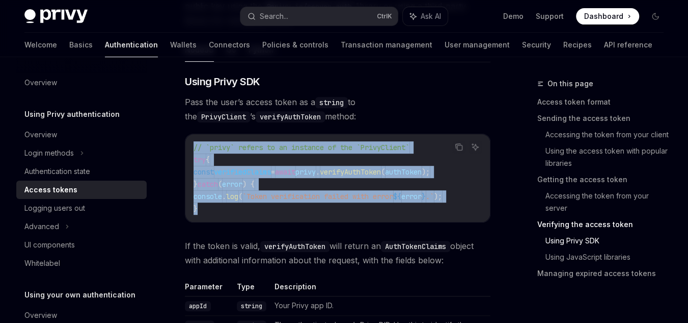  Describe the element at coordinates (338, 253) in the screenshot. I see `span: If the token is valid, will return an object with additional information about the request, with ...` at that location.